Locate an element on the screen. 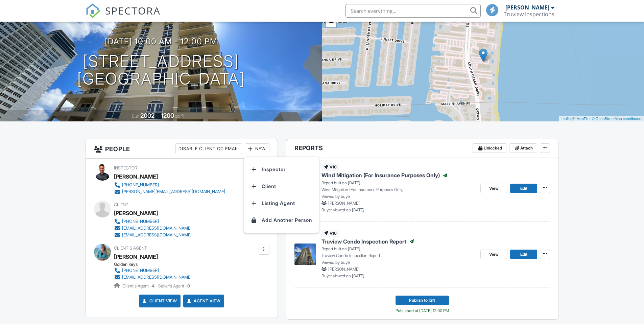 Image resolution: width=644 pixels, height=324 pixels. a: Agent View is located at coordinates (203, 301).